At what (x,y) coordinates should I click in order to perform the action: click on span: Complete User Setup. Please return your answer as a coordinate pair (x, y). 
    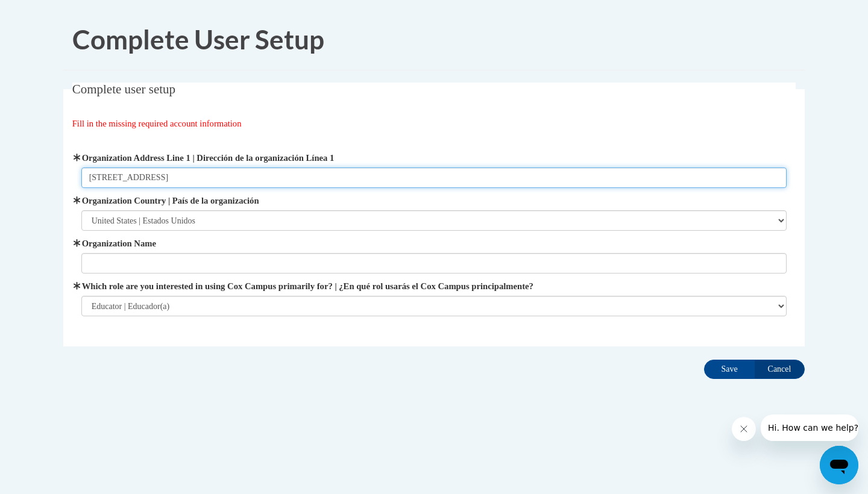
    Looking at the image, I should click on (198, 39).